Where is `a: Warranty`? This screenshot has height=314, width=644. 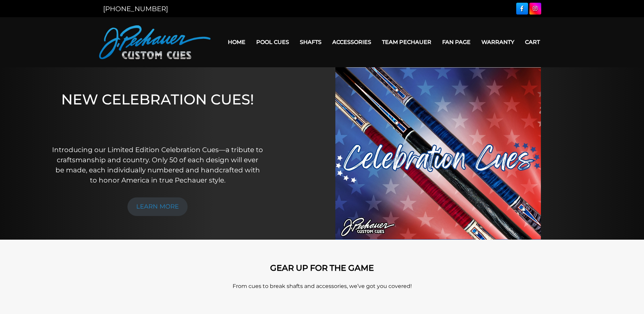
a: Warranty is located at coordinates (498, 42).